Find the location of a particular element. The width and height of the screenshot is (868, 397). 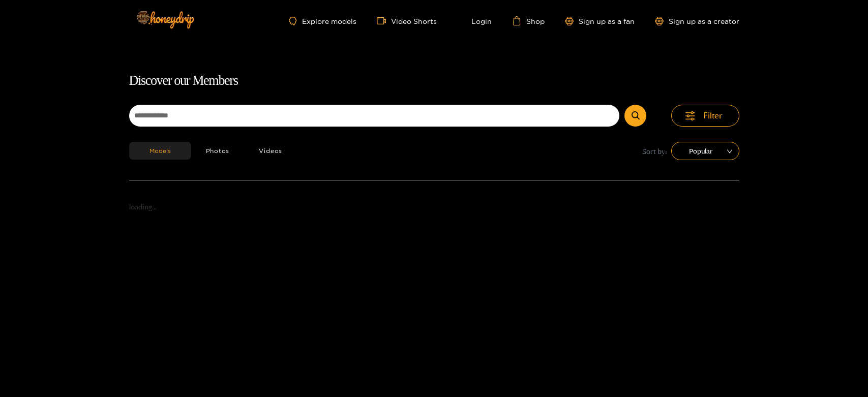

a: Shop is located at coordinates (529, 21).